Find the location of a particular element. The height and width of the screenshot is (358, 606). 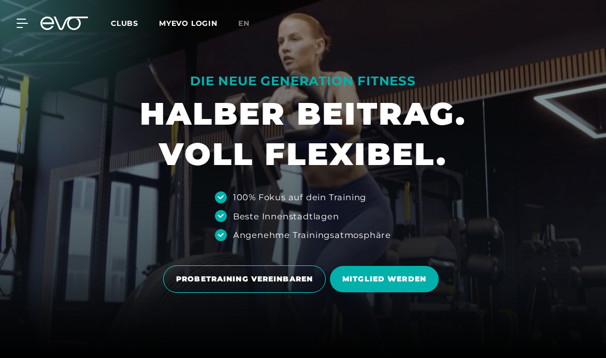

div: DIE NEUE GENERATION FITNESS is located at coordinates (303, 81).